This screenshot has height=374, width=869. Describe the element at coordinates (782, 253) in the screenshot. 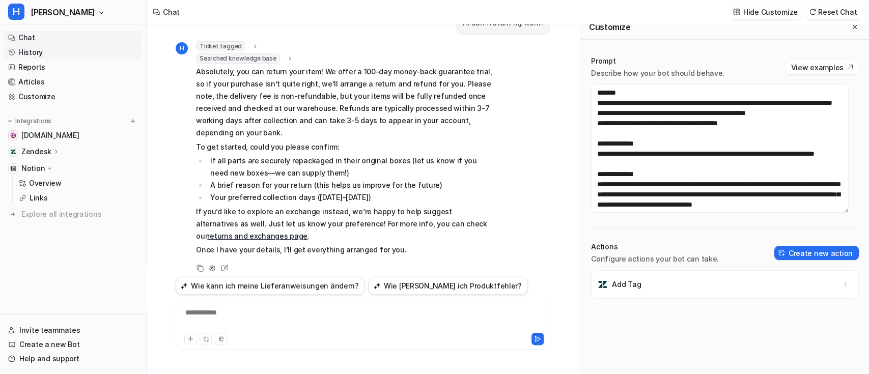

I see `img: create-action-icon.svg` at that location.